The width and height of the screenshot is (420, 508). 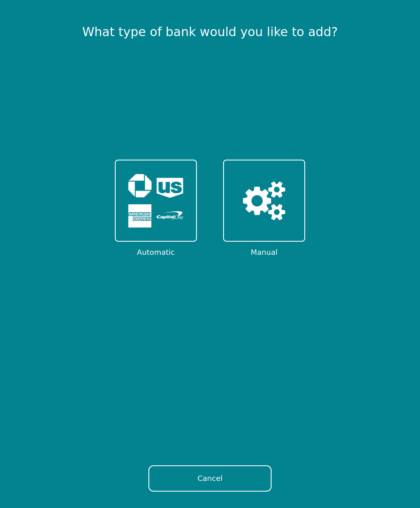 What do you see at coordinates (264, 253) in the screenshot?
I see `span: Manual` at bounding box center [264, 253].